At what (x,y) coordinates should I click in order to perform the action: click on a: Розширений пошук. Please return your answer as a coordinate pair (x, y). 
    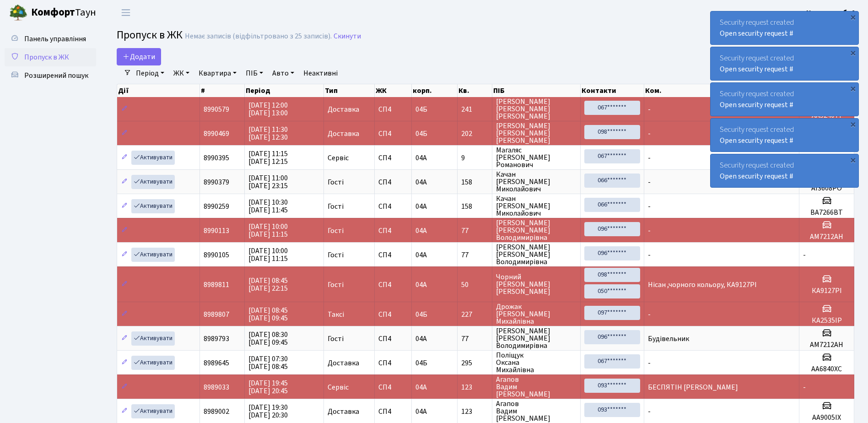
    Looking at the image, I should click on (51, 76).